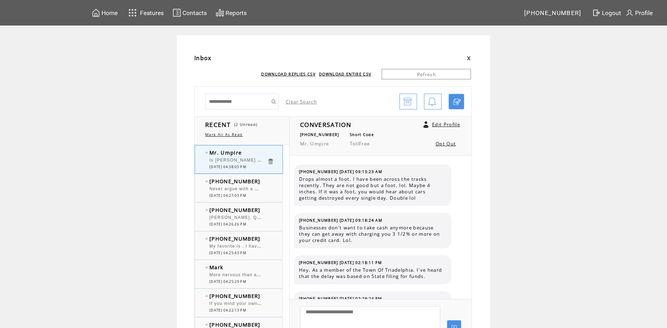 The height and width of the screenshot is (328, 667). I want to click on a: Edit Profile, so click(446, 125).